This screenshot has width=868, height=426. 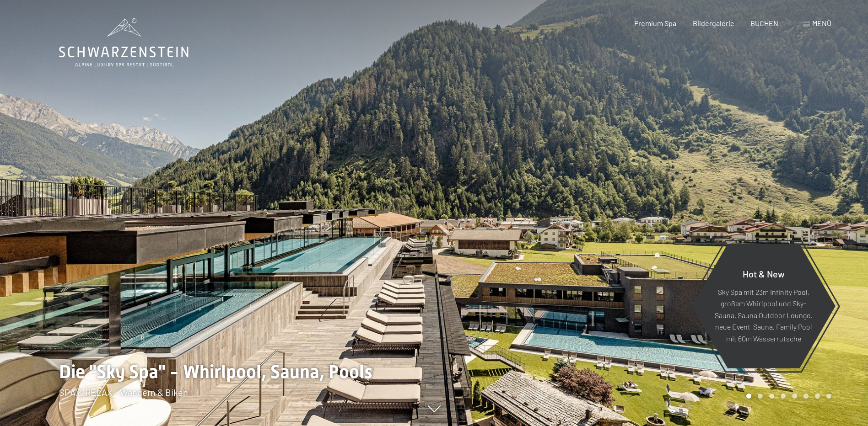 I want to click on a: Bildergalerie, so click(x=713, y=23).